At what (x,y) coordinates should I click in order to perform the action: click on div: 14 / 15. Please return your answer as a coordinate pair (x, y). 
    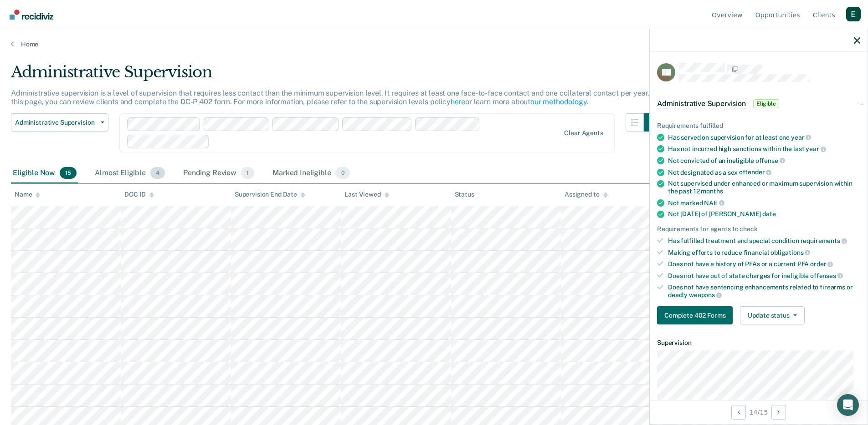
    Looking at the image, I should click on (758, 412).